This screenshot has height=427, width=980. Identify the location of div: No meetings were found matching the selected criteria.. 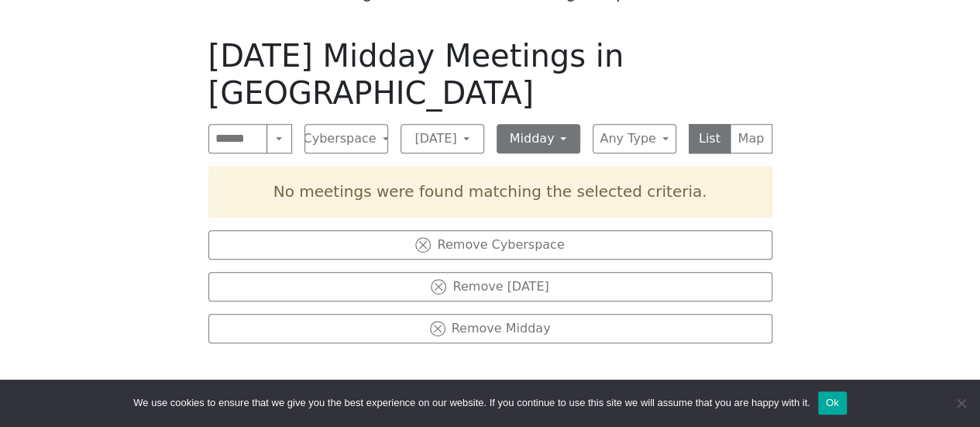
(491, 191).